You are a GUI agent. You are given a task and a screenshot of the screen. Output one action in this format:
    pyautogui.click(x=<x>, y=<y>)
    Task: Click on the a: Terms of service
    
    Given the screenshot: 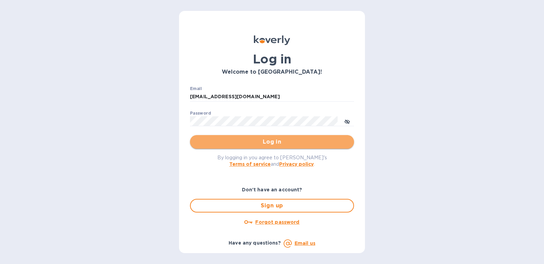 What is the action you would take?
    pyautogui.click(x=250, y=164)
    